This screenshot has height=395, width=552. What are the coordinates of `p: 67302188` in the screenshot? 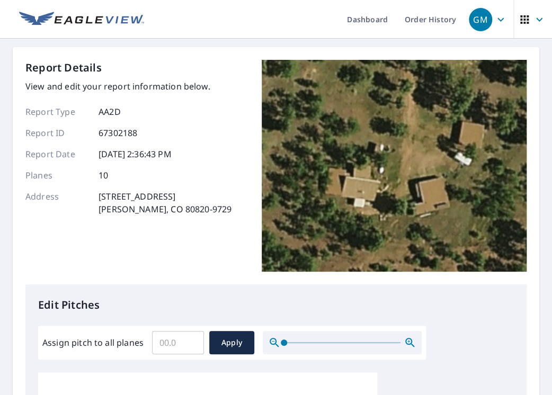 It's located at (118, 133).